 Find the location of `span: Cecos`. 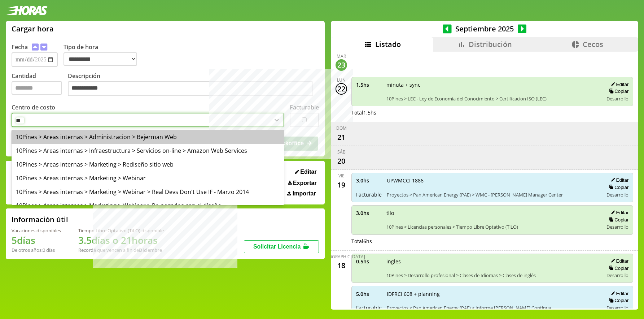

span: Cecos is located at coordinates (593, 44).